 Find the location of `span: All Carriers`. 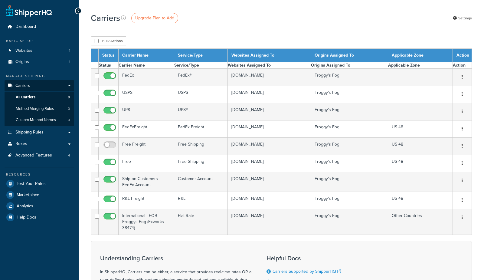

span: All Carriers is located at coordinates (25, 97).